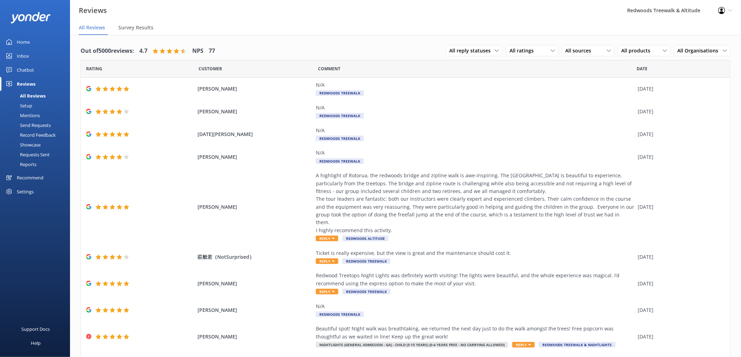  I want to click on img: yonder-white-logo.png, so click(30, 17).